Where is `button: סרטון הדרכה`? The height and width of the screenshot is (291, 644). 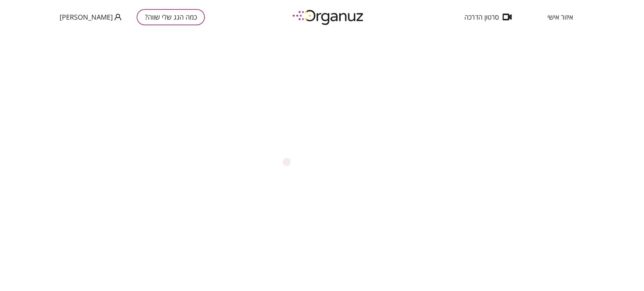 button: סרטון הדרכה is located at coordinates (488, 17).